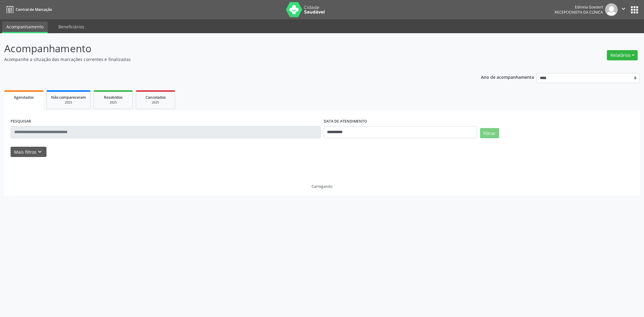 The height and width of the screenshot is (317, 644). Describe the element at coordinates (490, 133) in the screenshot. I see `button: Filtrar` at that location.